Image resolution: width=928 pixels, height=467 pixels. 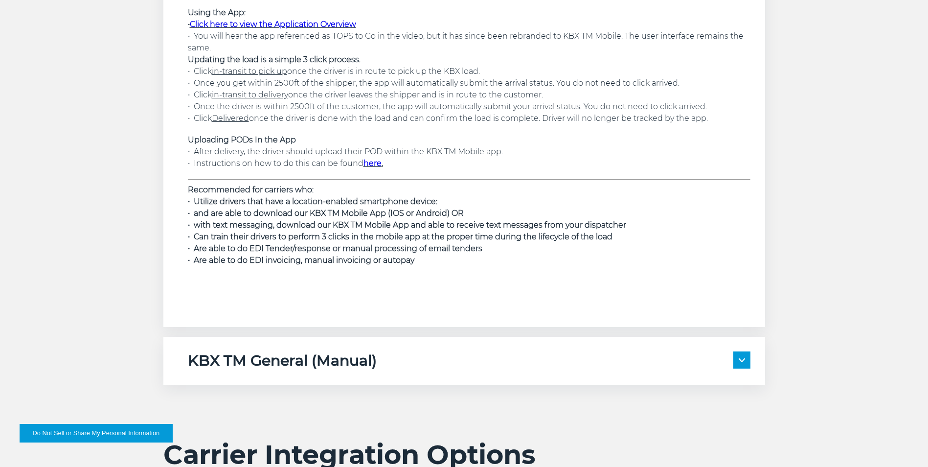 I want to click on span: • Are able to do EDI invoicing, manual invoicing or autopay, so click(x=301, y=260).